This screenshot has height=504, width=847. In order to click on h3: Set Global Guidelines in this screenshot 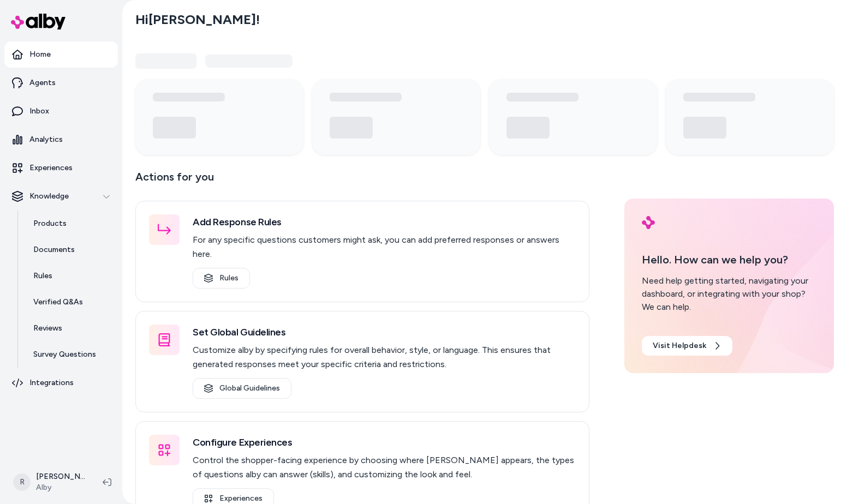, I will do `click(384, 332)`.